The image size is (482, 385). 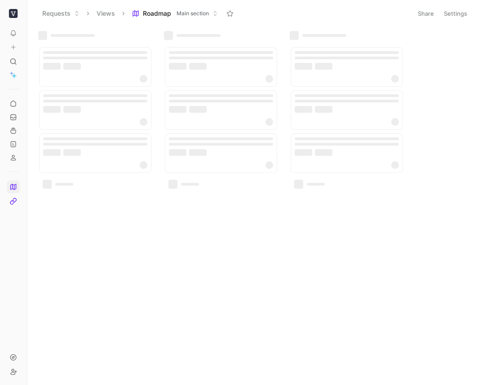 I want to click on span: Main section, so click(x=193, y=13).